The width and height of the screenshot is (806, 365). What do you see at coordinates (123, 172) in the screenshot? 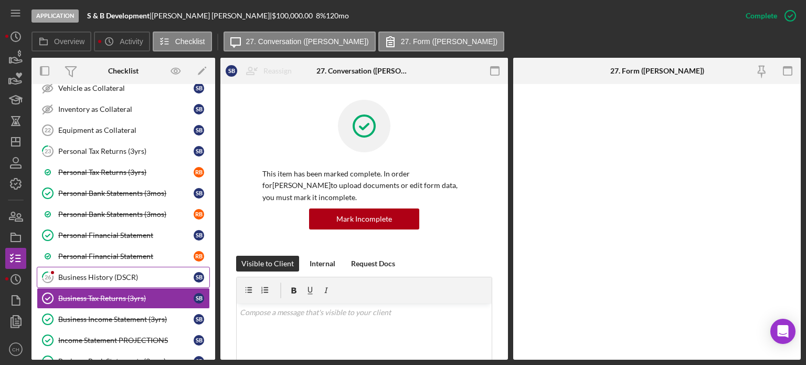
I see `a: Personal Tax Returns (3yrs)RB` at bounding box center [123, 172].